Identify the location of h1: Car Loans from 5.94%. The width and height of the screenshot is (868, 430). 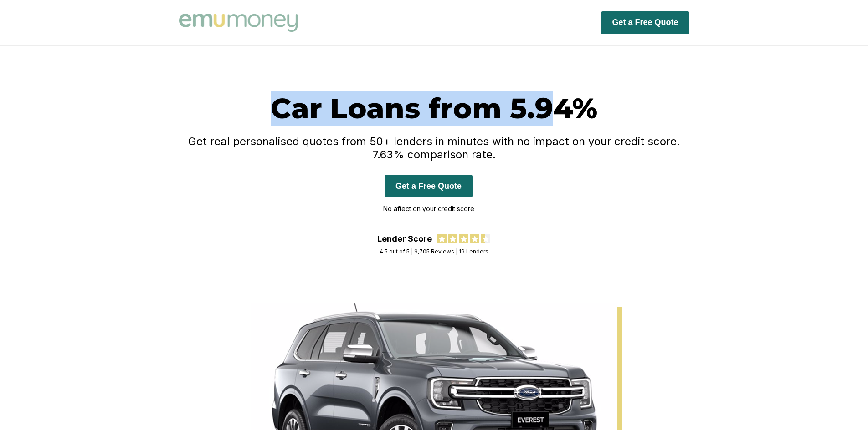
(434, 108).